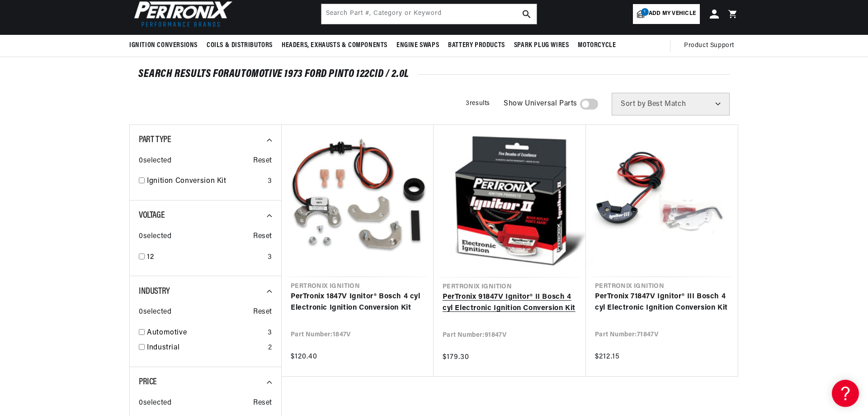 This screenshot has width=868, height=416. I want to click on span: Voltage, so click(152, 216).